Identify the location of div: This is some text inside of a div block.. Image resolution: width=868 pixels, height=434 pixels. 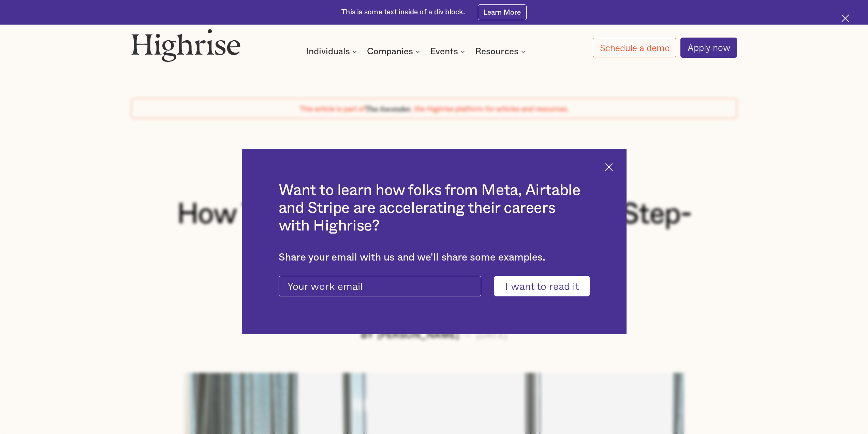
(403, 12).